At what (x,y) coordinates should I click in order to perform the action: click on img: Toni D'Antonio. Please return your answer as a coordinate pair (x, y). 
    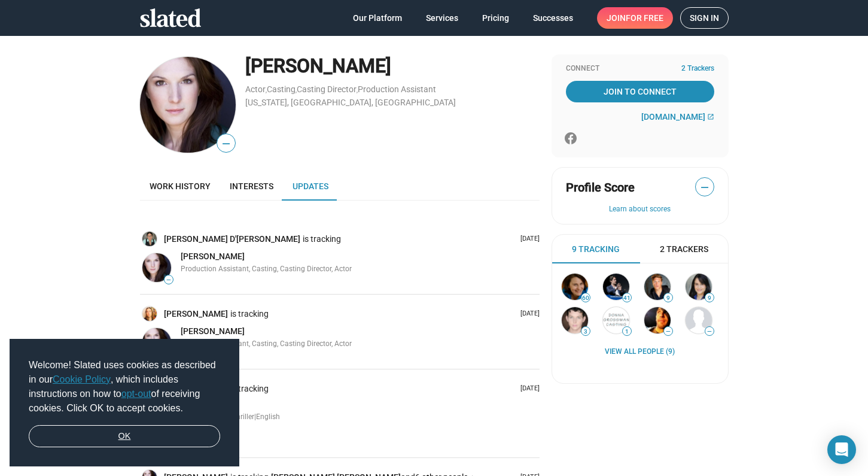
    Looking at the image, I should click on (150, 239).